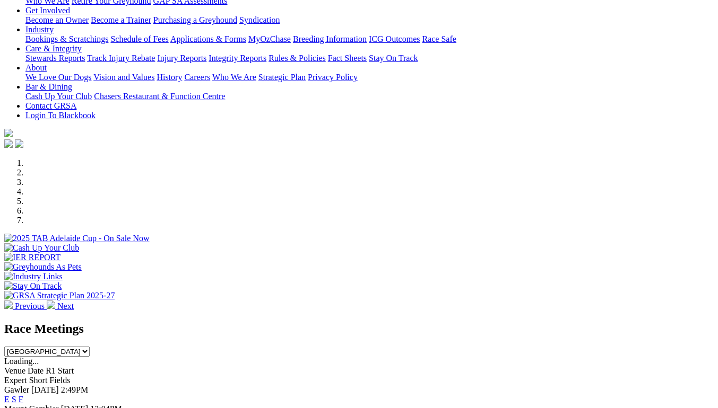  What do you see at coordinates (208, 39) in the screenshot?
I see `a: Applications & Forms` at bounding box center [208, 39].